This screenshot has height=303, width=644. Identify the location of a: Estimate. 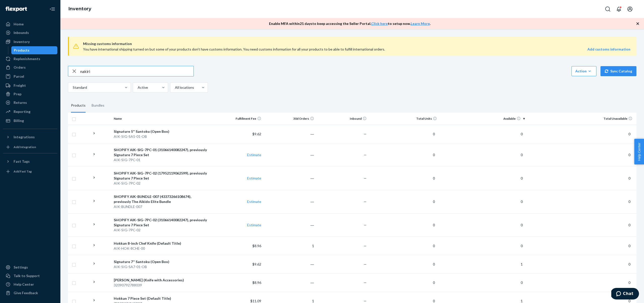
(254, 155).